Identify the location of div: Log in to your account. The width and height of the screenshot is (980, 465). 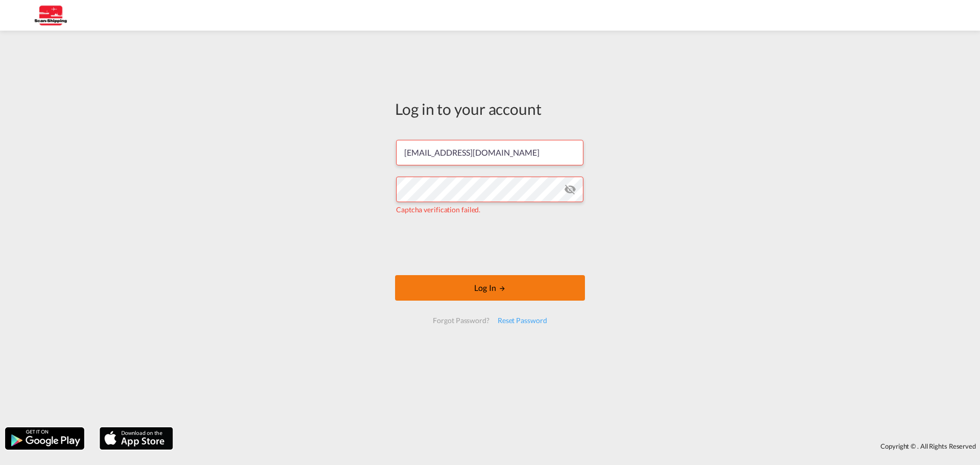
(490, 109).